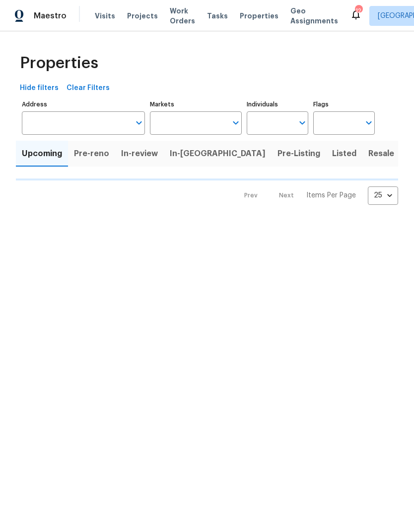 The image size is (414, 532). I want to click on span: Pre-reno, so click(91, 154).